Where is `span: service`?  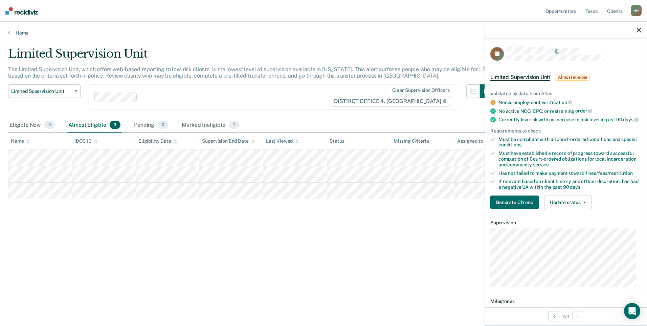
span: service is located at coordinates (541, 165).